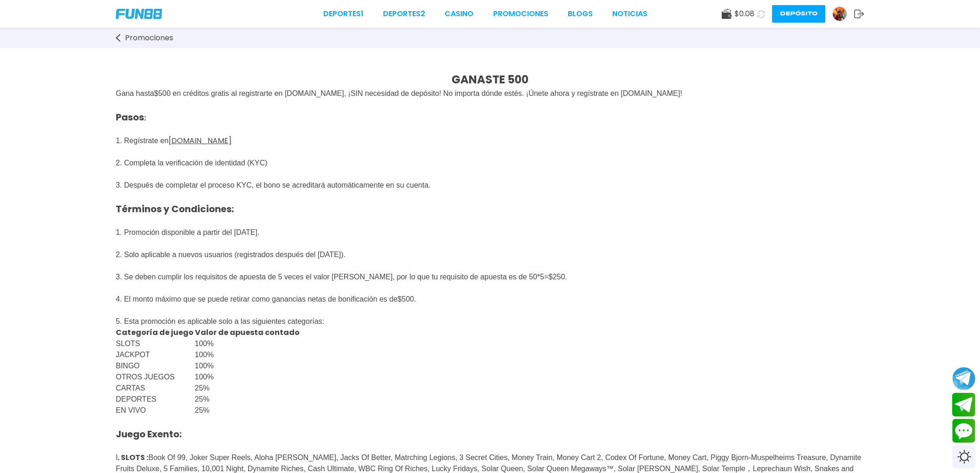 Image resolution: width=980 pixels, height=473 pixels. Describe the element at coordinates (343, 14) in the screenshot. I see `a: Deportes1` at that location.